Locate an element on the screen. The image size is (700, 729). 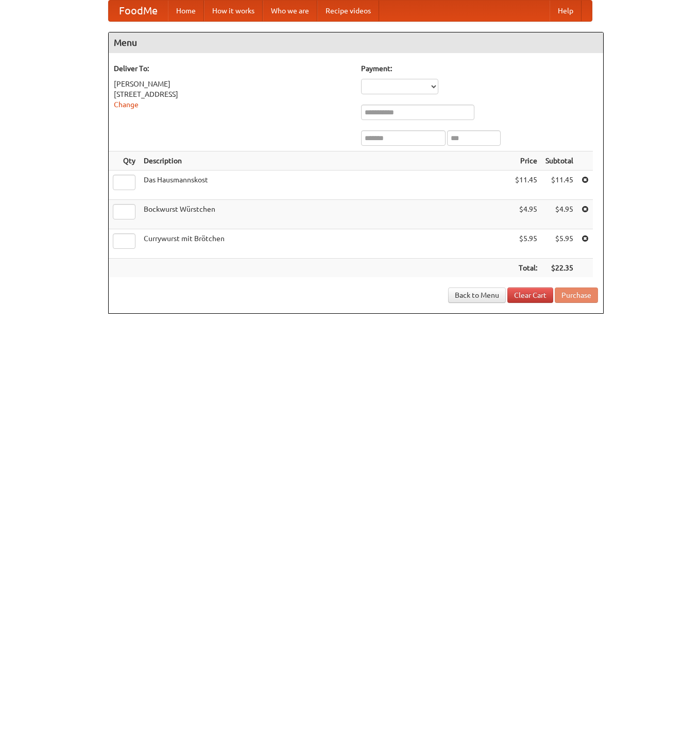
td: Currywurst mit Brötchen is located at coordinates (325, 243).